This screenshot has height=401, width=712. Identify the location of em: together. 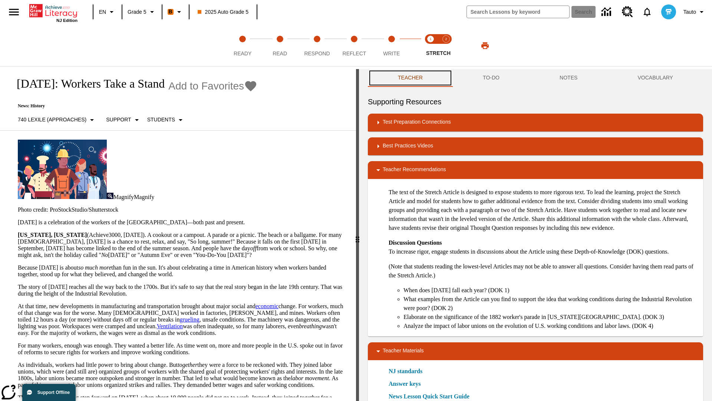
(187, 364).